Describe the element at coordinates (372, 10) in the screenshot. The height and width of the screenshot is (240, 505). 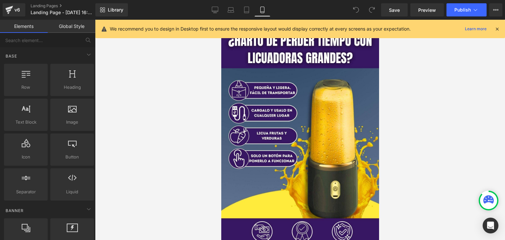
I see `button: Redo` at that location.